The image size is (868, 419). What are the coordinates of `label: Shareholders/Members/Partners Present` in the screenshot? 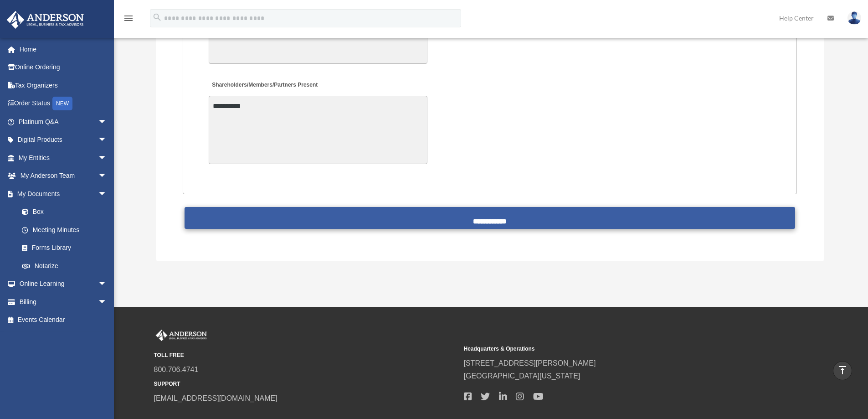 It's located at (264, 85).